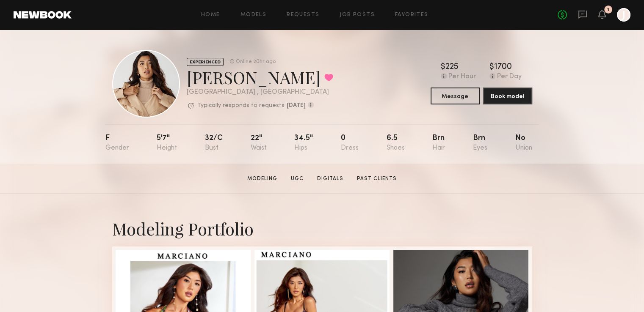 The image size is (644, 312). Describe the element at coordinates (262, 179) in the screenshot. I see `a: Modeling` at that location.